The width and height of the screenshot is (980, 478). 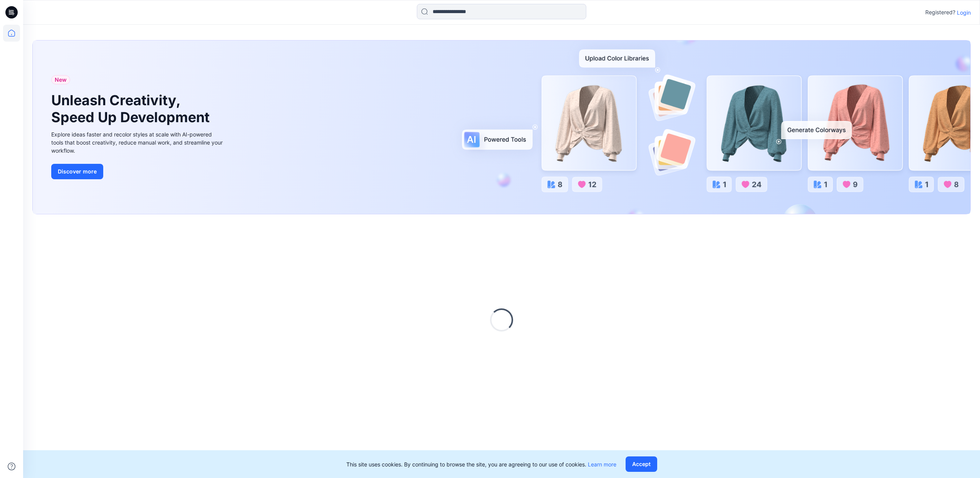 What do you see at coordinates (641, 464) in the screenshot?
I see `button: Accept` at bounding box center [641, 464].